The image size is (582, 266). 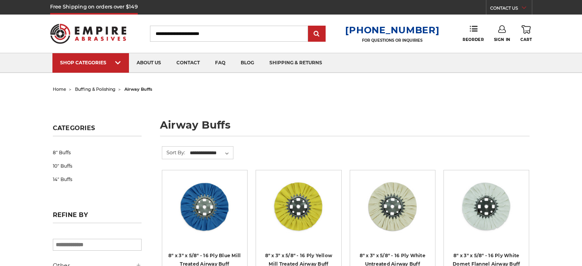 What do you see at coordinates (97, 130) in the screenshot?
I see `h5: Categories` at bounding box center [97, 130].